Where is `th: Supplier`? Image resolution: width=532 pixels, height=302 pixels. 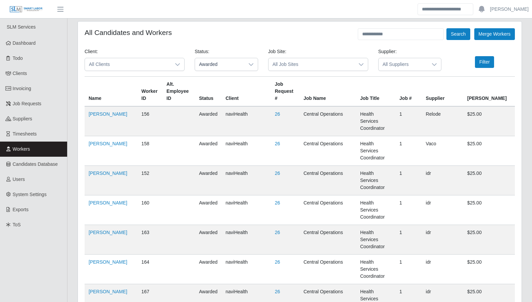 th: Supplier is located at coordinates (443, 91).